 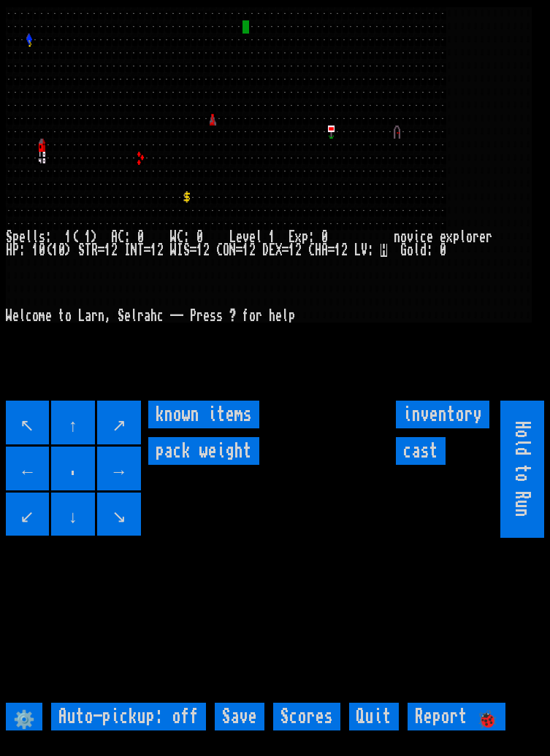 What do you see at coordinates (101, 316) in the screenshot?
I see `div: n` at bounding box center [101, 316].